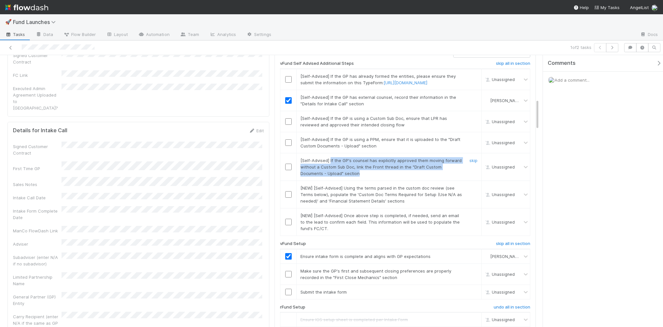 This screenshot has height=327, width=663. I want to click on div: General Partner (GP) Entity, so click(37, 300).